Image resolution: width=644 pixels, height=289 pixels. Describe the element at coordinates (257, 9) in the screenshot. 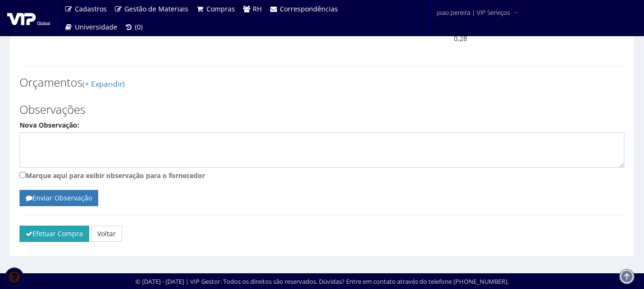

I see `span: RH` at that location.